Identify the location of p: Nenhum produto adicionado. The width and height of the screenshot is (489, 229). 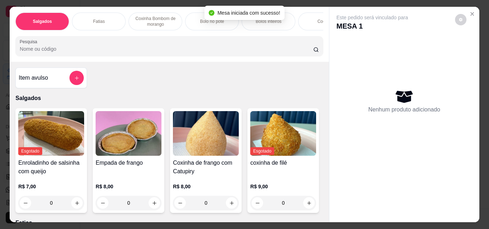
(404, 110).